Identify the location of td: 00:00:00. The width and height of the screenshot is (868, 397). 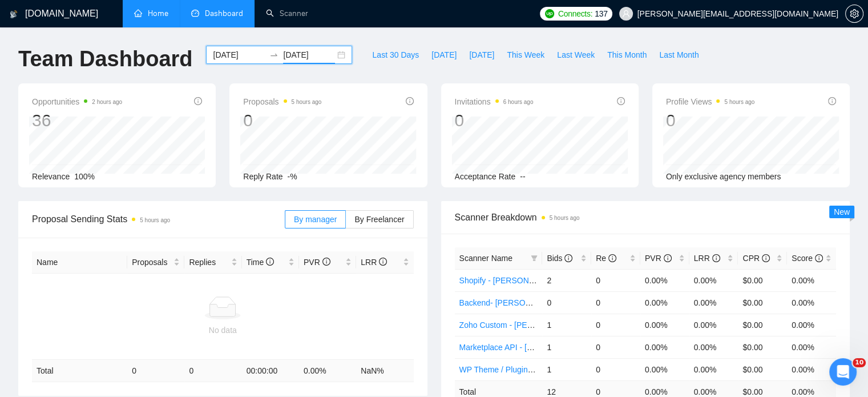
(271, 370).